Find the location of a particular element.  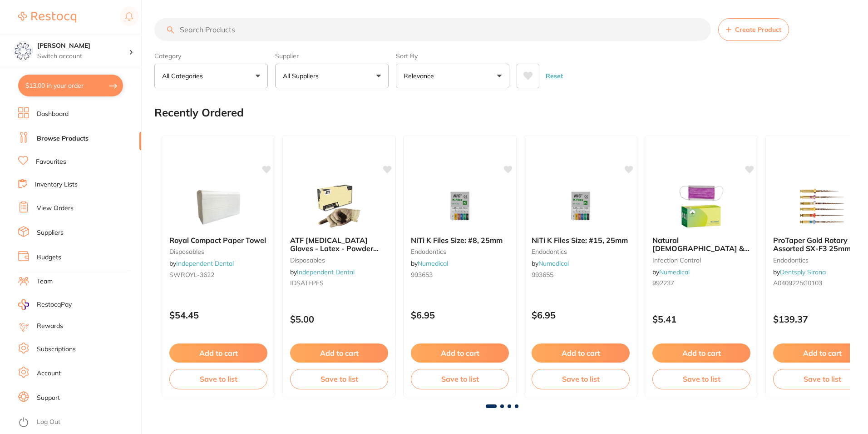

p: $5.00 is located at coordinates (339, 319).